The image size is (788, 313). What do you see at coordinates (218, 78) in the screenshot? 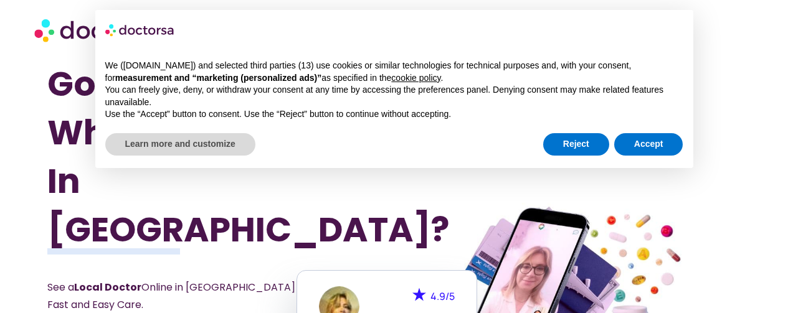
I see `strong: measurement and “marketing (personalized ads)”` at bounding box center [218, 78].